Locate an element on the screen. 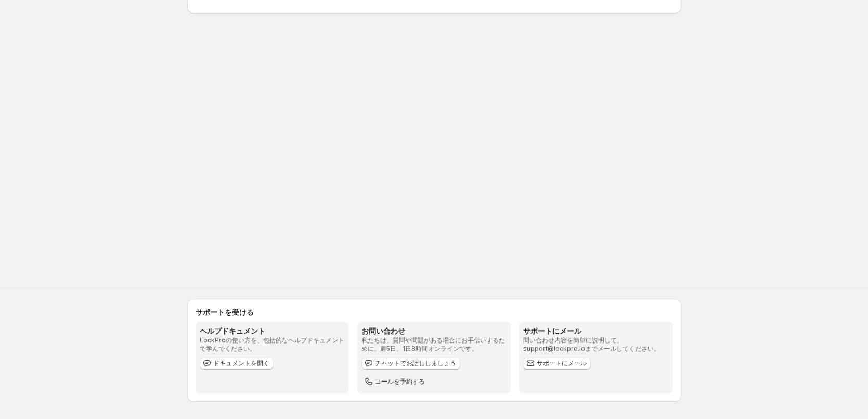  span: コールを予約する is located at coordinates (400, 382).